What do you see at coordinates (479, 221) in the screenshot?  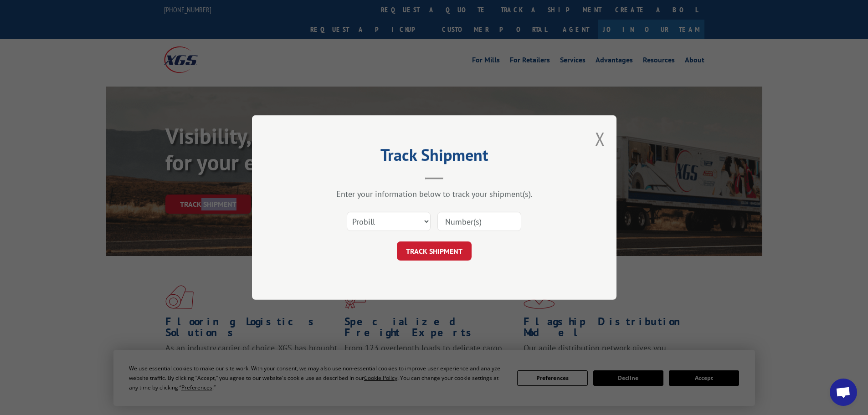 I see `input: Number(s)` at bounding box center [479, 221].